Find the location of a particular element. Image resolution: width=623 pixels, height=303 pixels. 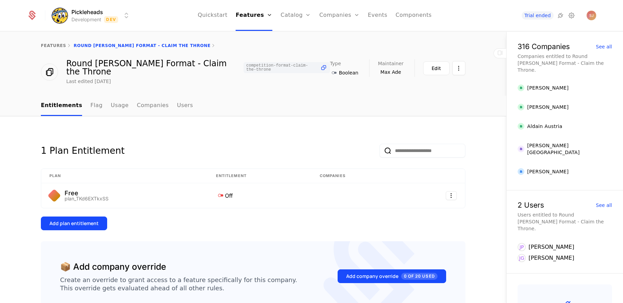

div: Add plan entitlement is located at coordinates (74, 223).